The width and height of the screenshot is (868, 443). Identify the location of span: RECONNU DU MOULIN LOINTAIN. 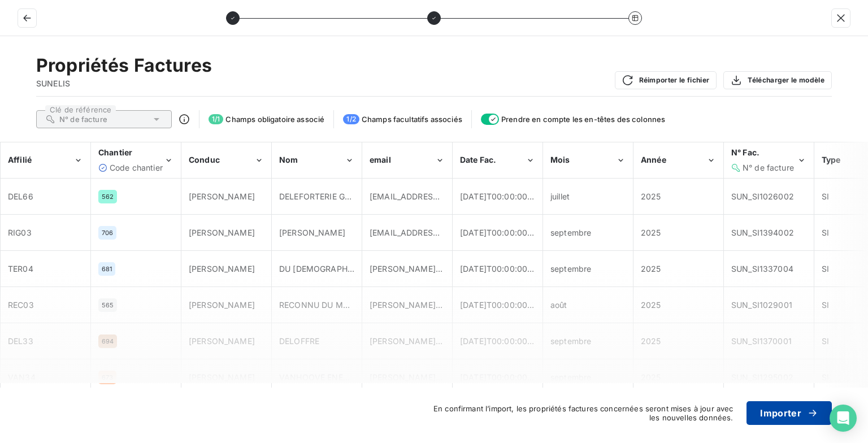
(344, 305).